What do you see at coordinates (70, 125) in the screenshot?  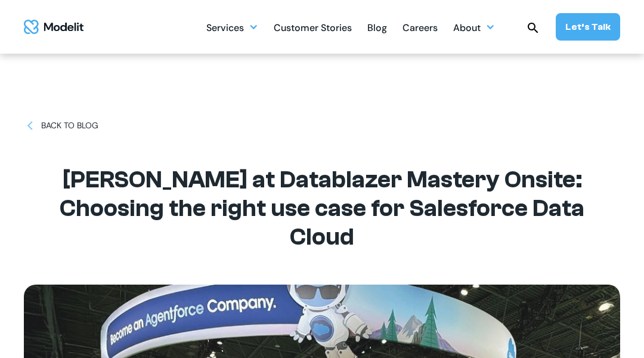 I see `div: BACK TO BLOG` at bounding box center [70, 125].